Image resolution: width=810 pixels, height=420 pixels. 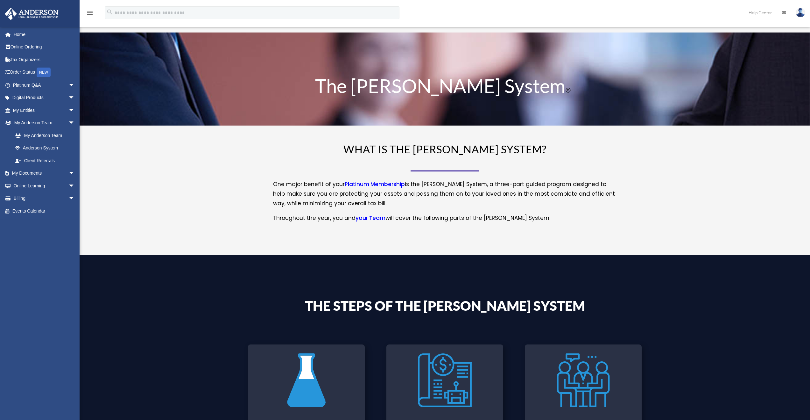 What do you see at coordinates (46, 135) in the screenshot?
I see `a: My Anderson Team` at bounding box center [46, 135].